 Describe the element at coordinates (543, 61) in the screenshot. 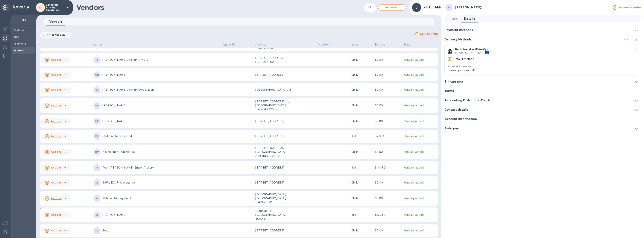

I see `div: default-method` at that location.